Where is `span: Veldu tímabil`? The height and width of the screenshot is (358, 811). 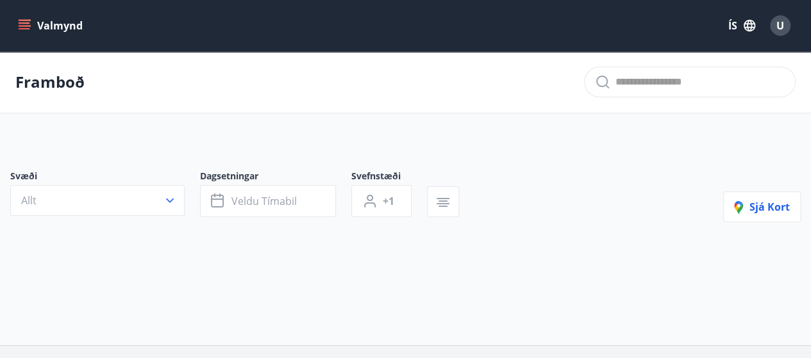 span: Veldu tímabil is located at coordinates (264, 201).